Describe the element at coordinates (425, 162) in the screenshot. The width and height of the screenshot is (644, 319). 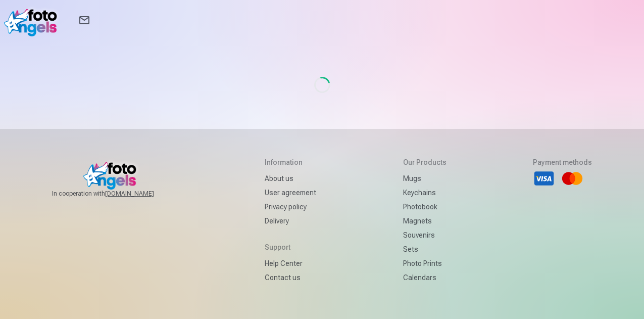
I see `h5: Our products` at that location.